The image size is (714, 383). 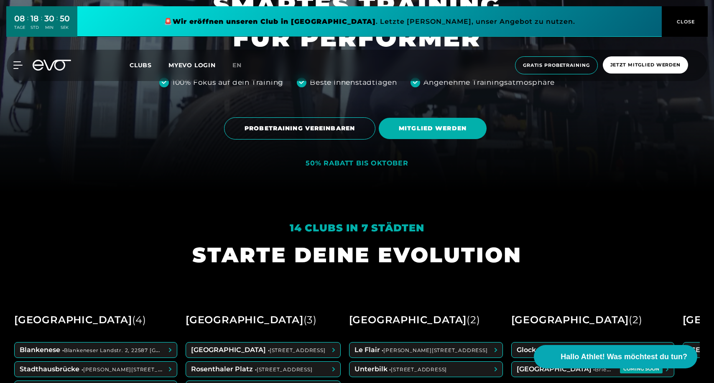 I want to click on a: Clubs, so click(x=149, y=65).